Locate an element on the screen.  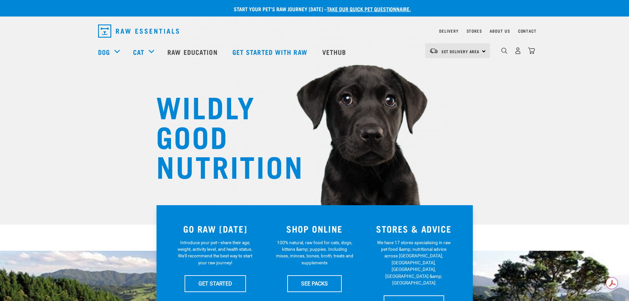
a: take our quick pet questionnaire. is located at coordinates (369, 9).